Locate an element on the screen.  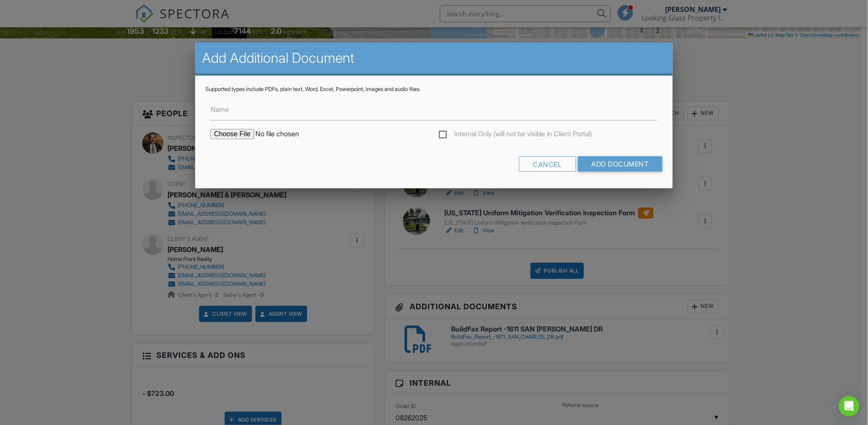
div: Open Intercom Messenger is located at coordinates (849, 406).